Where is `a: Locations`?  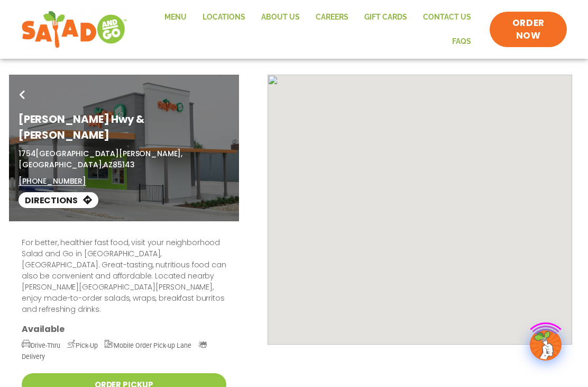
a: Locations is located at coordinates (224, 17).